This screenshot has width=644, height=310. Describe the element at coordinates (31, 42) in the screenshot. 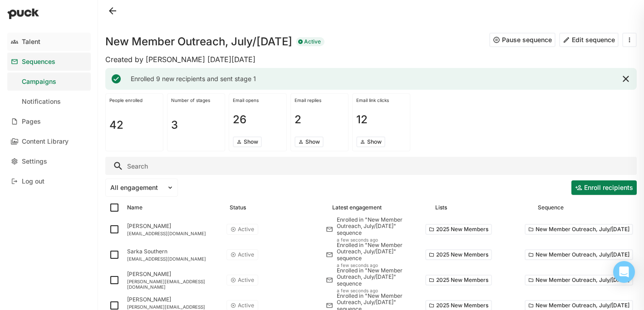

I see `div: Talent` at that location.